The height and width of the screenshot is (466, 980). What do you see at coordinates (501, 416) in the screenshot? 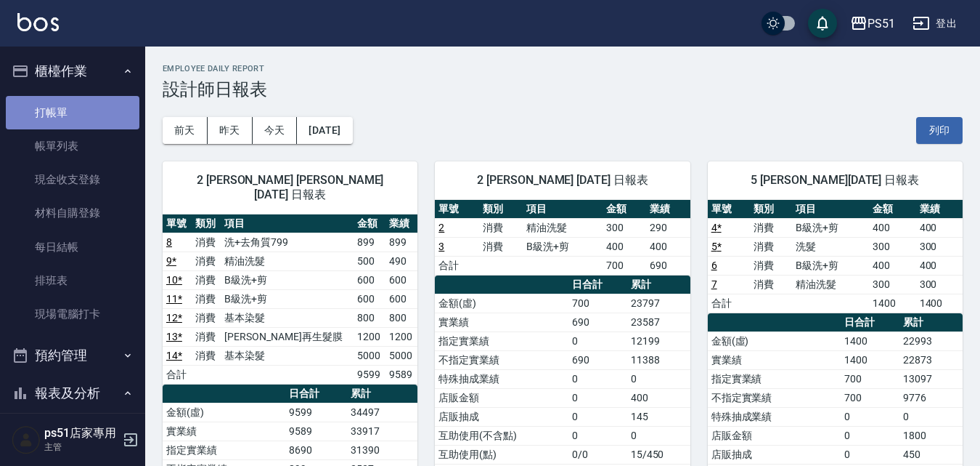
I see `td: 店販抽成` at bounding box center [501, 416].